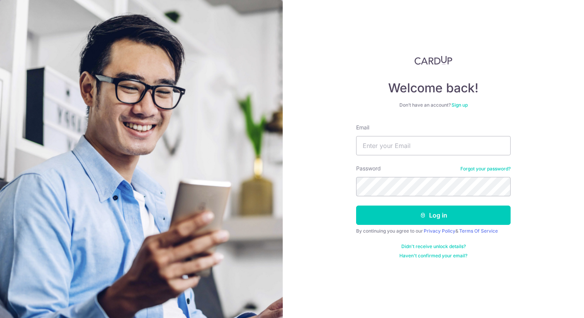 The image size is (584, 318). What do you see at coordinates (433, 256) in the screenshot?
I see `a: Haven't confirmed your email?` at bounding box center [433, 256].